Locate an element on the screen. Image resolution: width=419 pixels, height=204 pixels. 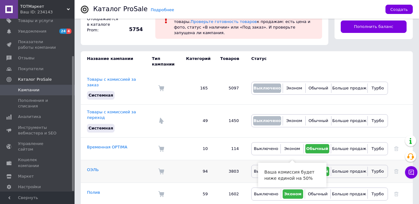
span: Покупатели is located at coordinates (31, 69).